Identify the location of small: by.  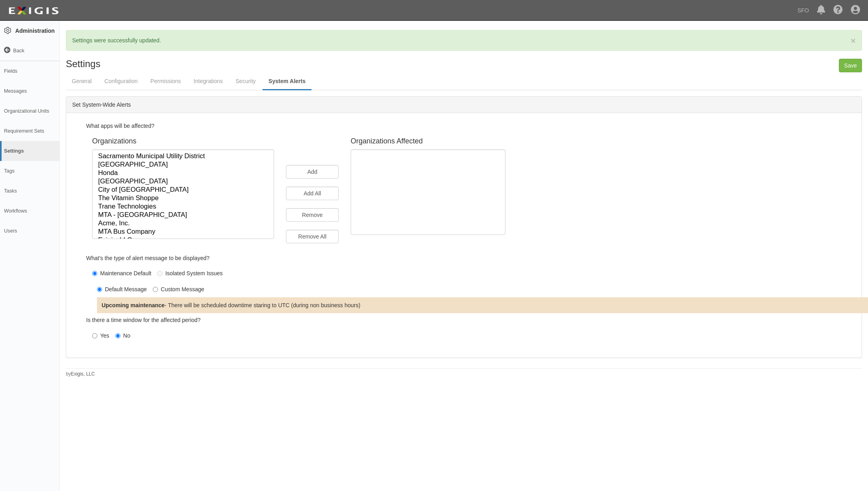
(80, 374).